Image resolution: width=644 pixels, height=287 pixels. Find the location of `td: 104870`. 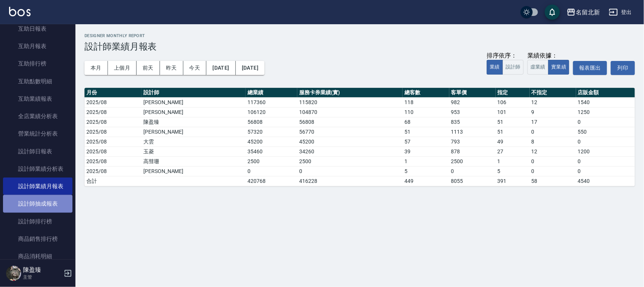

td: 104870 is located at coordinates (350, 112).